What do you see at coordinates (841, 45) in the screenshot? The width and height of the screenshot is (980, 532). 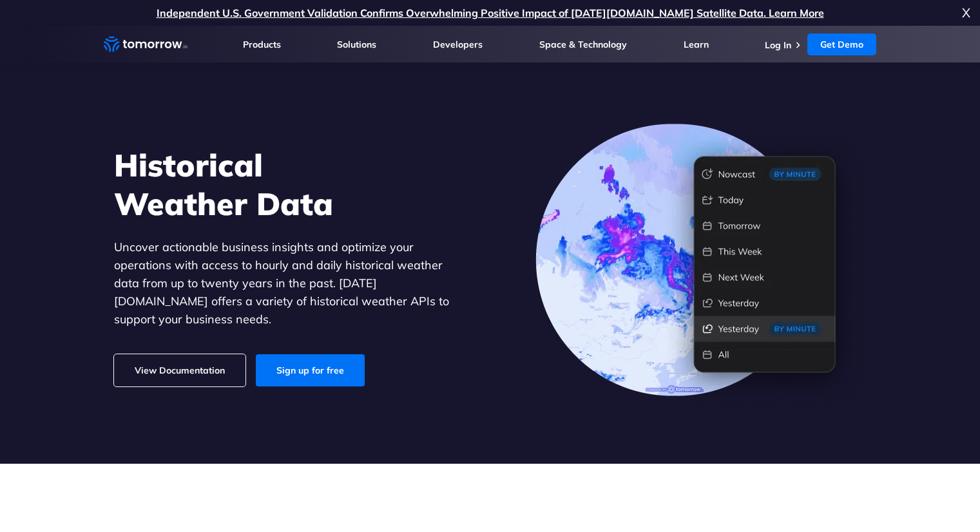 I see `a: Get Demo` at bounding box center [841, 45].